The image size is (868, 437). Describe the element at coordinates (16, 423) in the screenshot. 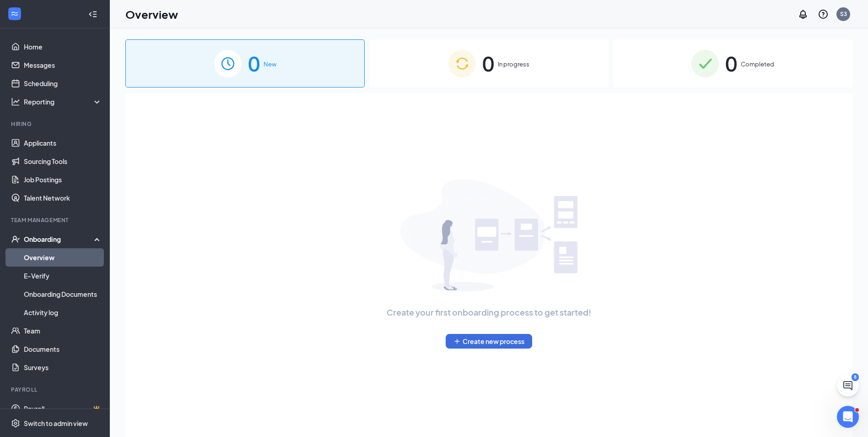

I see `svg: Settings` at that location.